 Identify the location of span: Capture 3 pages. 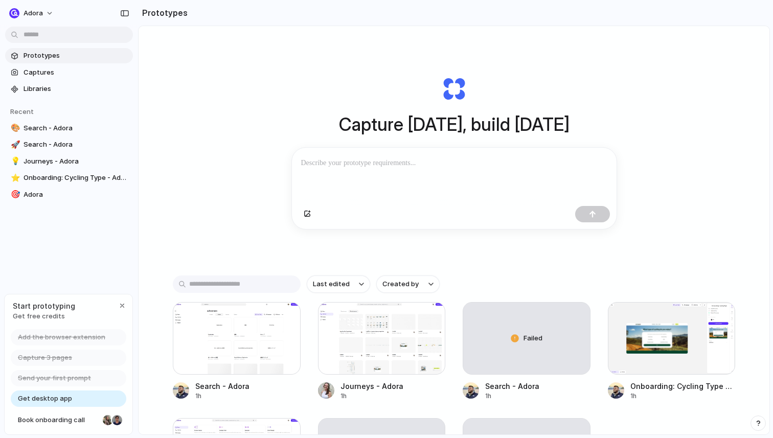
(45, 358).